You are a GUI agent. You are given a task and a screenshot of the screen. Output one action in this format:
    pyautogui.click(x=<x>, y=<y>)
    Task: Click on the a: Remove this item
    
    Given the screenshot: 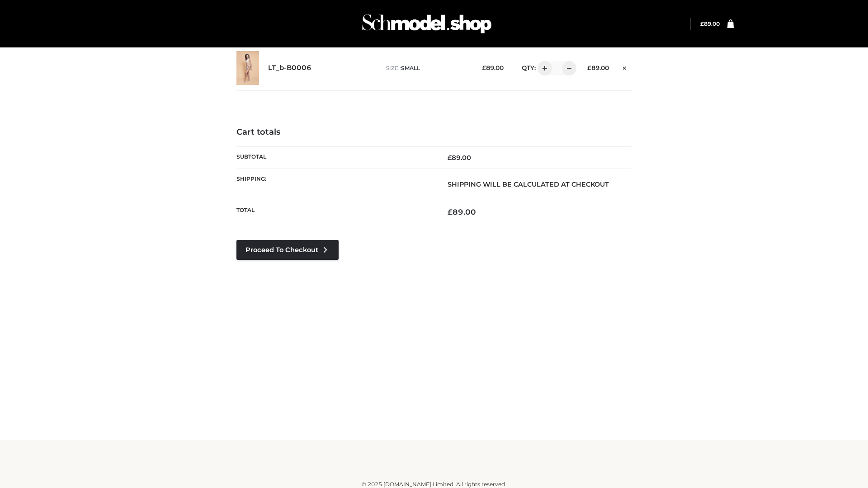 What is the action you would take?
    pyautogui.click(x=625, y=67)
    